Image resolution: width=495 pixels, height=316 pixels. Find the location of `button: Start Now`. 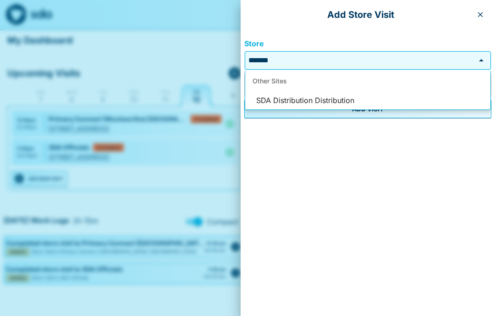

button: Start Now is located at coordinates (306, 85).